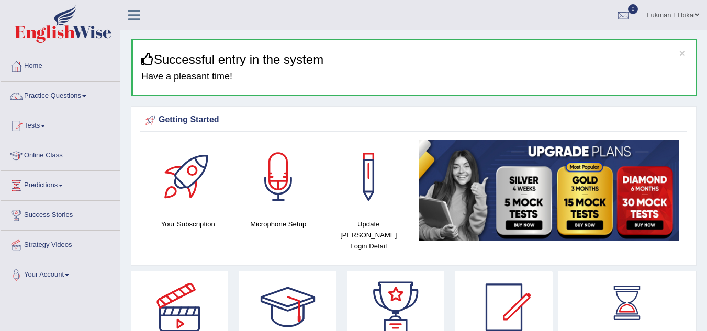 The height and width of the screenshot is (331, 707). Describe the element at coordinates (60, 184) in the screenshot. I see `a: Predictions` at that location.